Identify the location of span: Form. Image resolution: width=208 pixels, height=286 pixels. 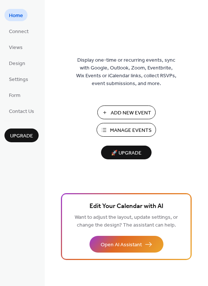
(14, 95).